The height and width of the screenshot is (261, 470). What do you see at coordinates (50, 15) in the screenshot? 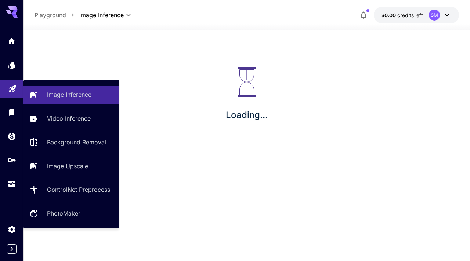
I see `p: Playground` at bounding box center [50, 15].